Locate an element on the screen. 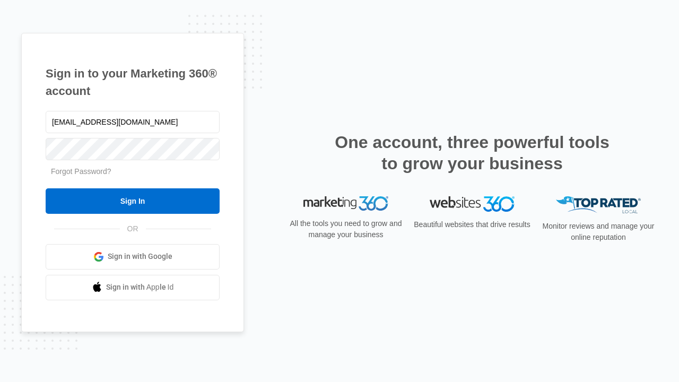  p: All the tools you need to grow and manage your business is located at coordinates (346, 229).